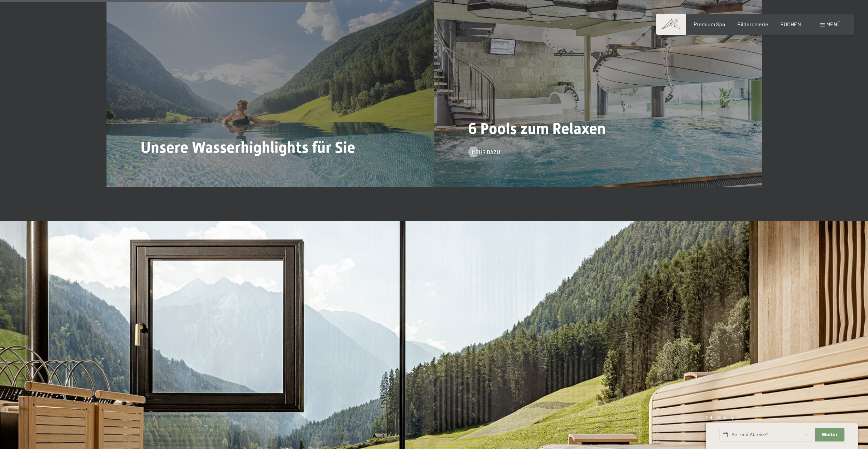 This screenshot has height=449, width=868. What do you see at coordinates (752, 24) in the screenshot?
I see `a: Bildergalerie` at bounding box center [752, 24].